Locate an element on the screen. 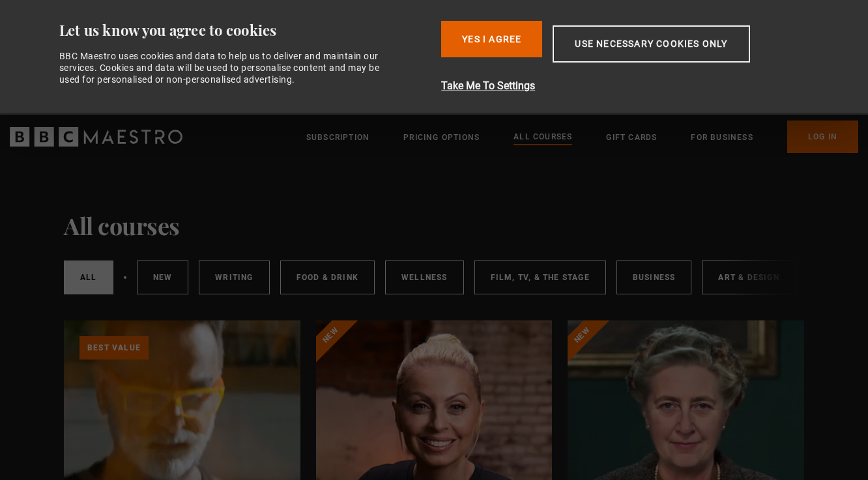 The width and height of the screenshot is (868, 480). button: Take Me To Settings is located at coordinates (629, 86).